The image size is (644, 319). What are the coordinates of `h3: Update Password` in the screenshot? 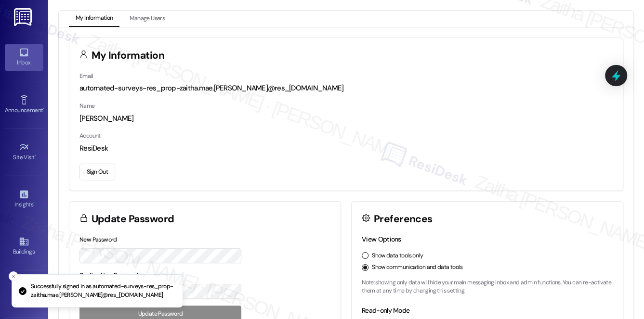 It's located at (133, 219).